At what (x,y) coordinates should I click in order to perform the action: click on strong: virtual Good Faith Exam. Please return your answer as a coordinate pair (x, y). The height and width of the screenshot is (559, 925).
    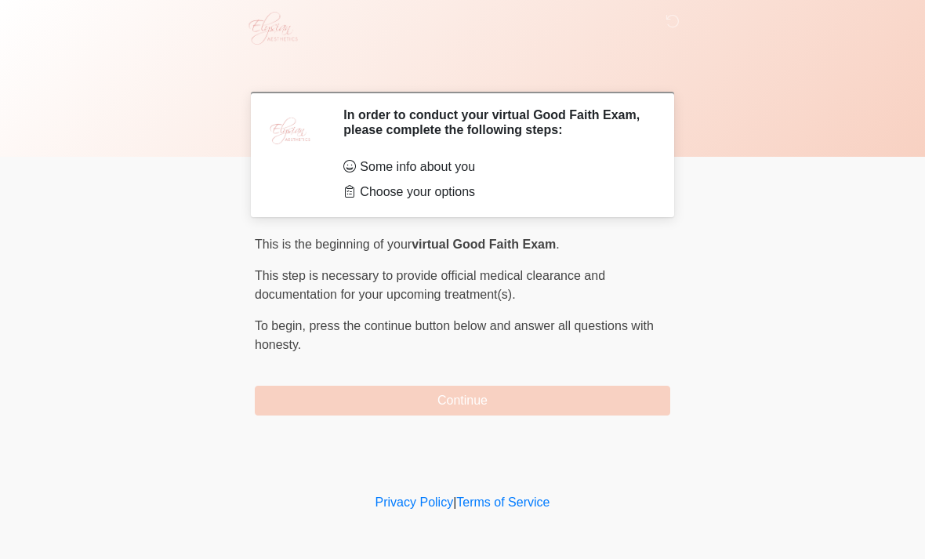
    Looking at the image, I should click on (484, 244).